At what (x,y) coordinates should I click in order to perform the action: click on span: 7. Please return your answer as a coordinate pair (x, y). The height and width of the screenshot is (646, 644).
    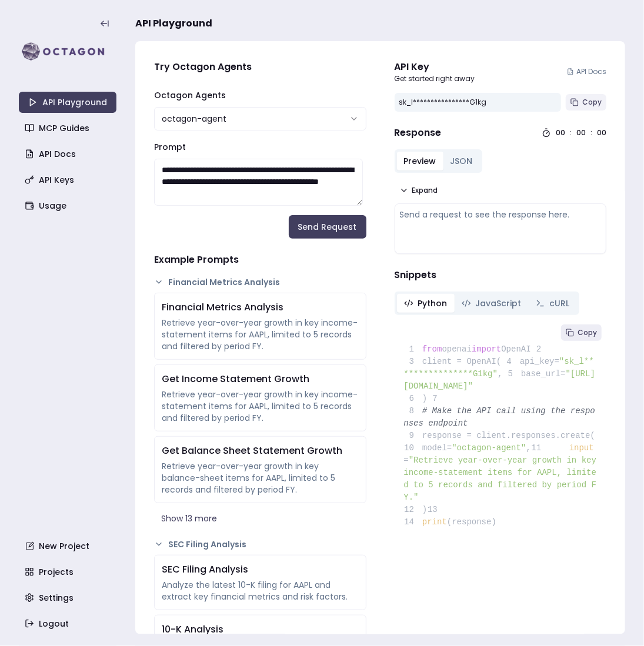
    Looking at the image, I should click on (436, 398).